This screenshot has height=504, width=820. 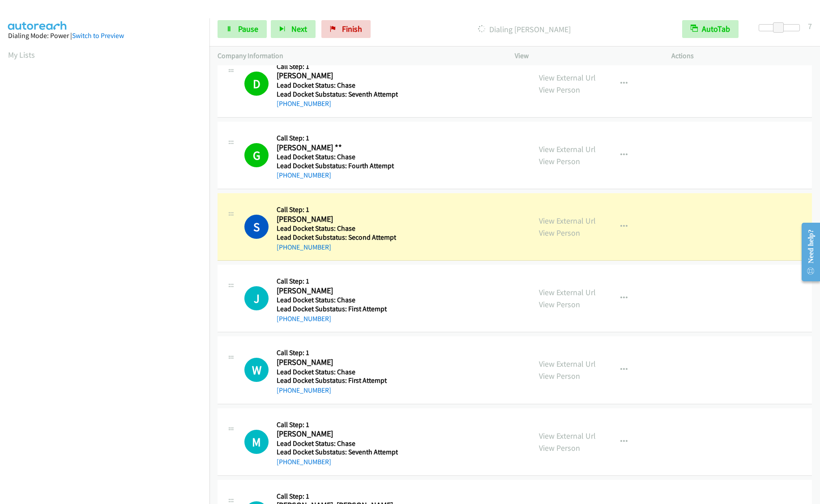 I want to click on p: Actions, so click(x=742, y=56).